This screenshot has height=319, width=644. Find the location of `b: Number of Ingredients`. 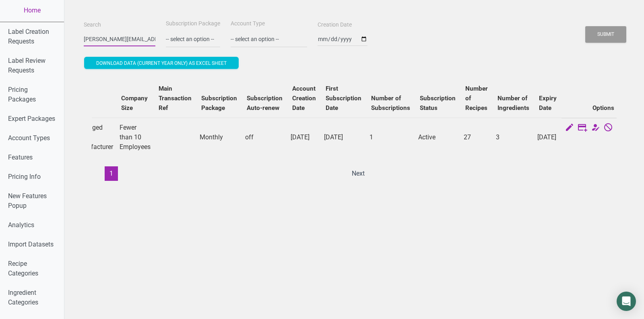

b: Number of Ingredients is located at coordinates (513, 103).